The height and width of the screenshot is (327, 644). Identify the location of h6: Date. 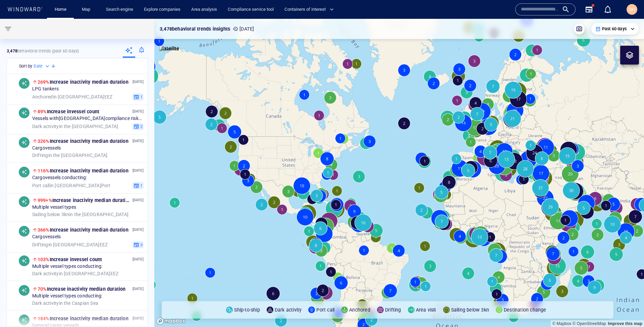
(38, 66).